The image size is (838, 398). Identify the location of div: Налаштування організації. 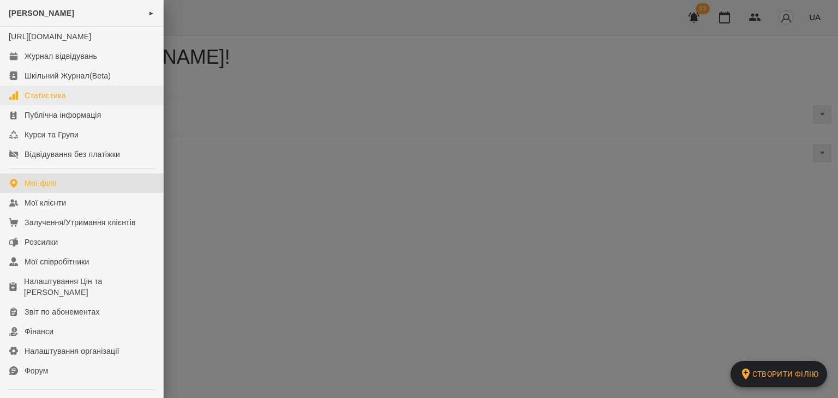
(72, 351).